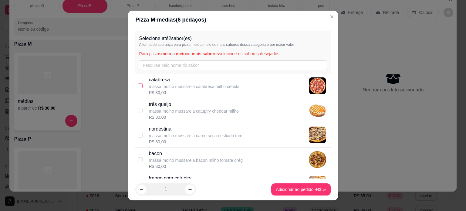 This screenshot has width=466, height=211. What do you see at coordinates (233, 39) in the screenshot?
I see `p: Selecione até 2 sabor(es)` at bounding box center [233, 39].